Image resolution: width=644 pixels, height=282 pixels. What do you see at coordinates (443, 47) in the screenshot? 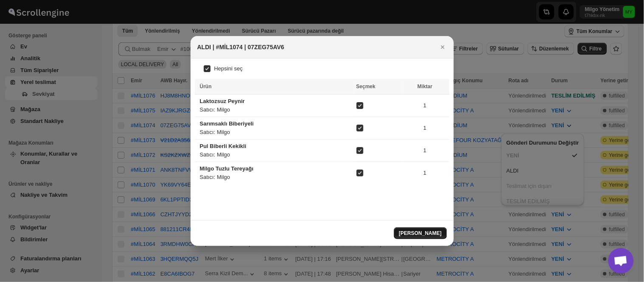
I see `button: Close` at bounding box center [443, 47].